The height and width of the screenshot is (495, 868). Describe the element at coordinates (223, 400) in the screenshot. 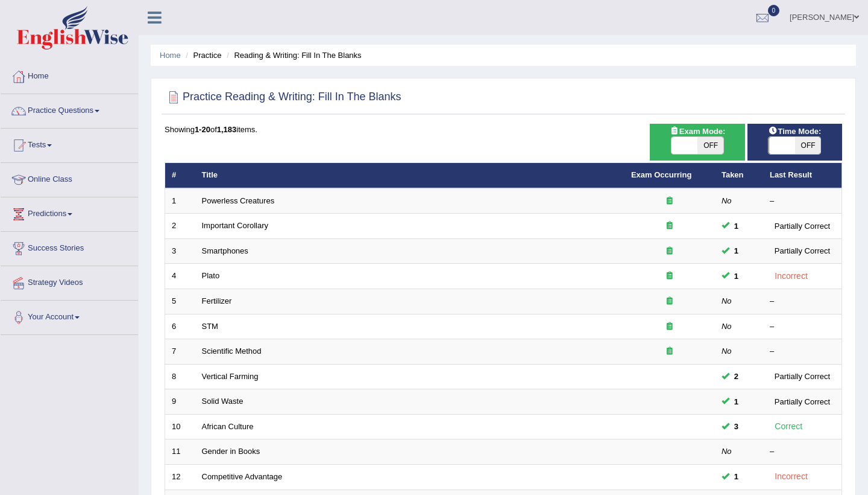

I see `a: Solid Waste` at that location.